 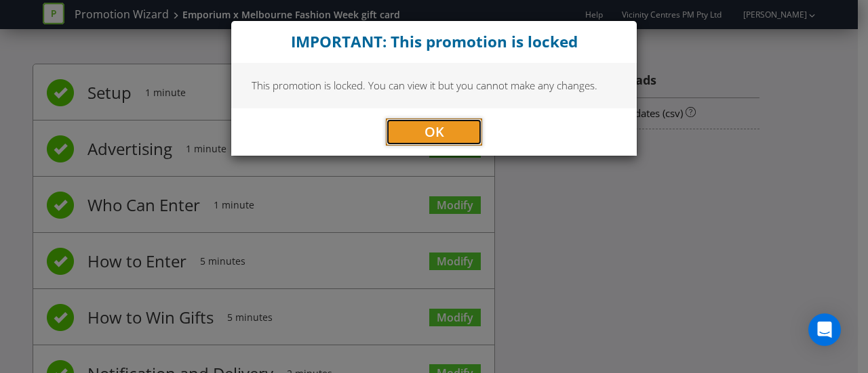 I want to click on button: OK, so click(x=434, y=132).